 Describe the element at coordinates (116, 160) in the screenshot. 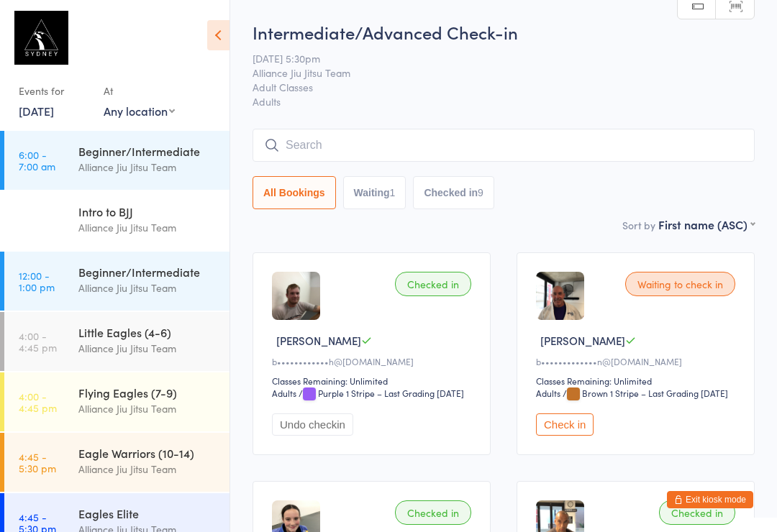

I see `a: 6:00 -7:00 amBeginner/IntermediateAlliance Jiu Jitsu Team` at that location.